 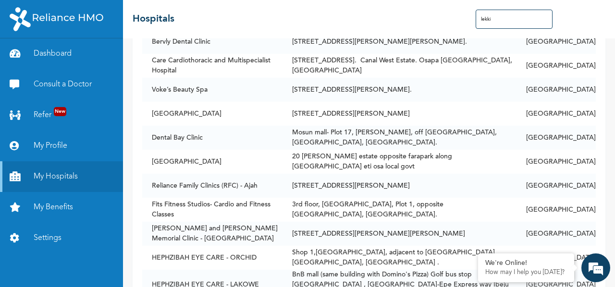 I want to click on span: Conversation, so click(x=49, y=259).